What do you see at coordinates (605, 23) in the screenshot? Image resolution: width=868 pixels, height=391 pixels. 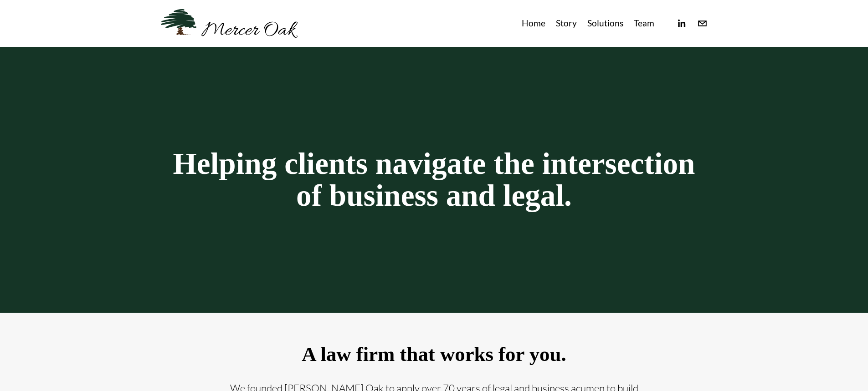 I see `a: Solutions` at bounding box center [605, 23].